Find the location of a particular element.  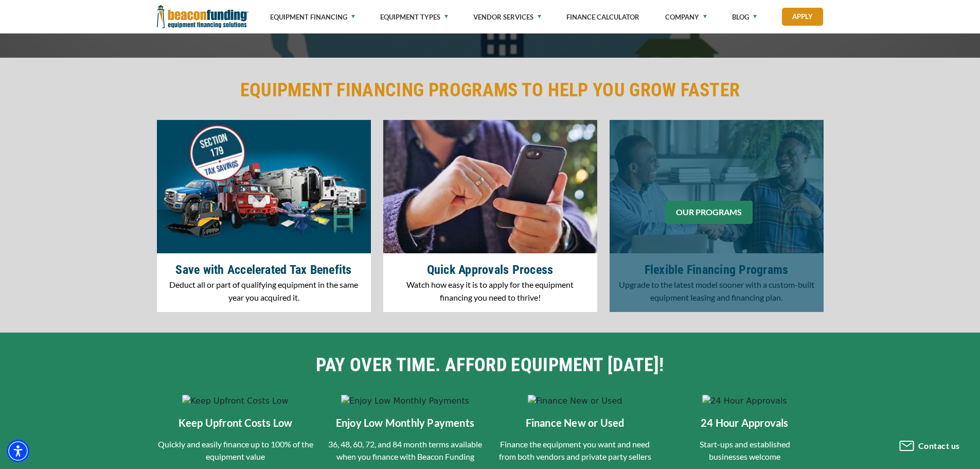

h4: Save with Accelerated Tax Benefits is located at coordinates (264, 269).